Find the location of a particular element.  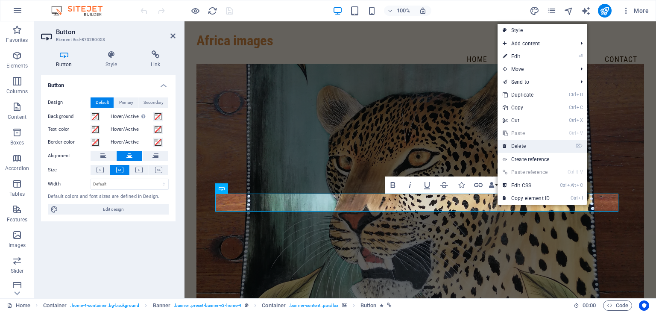

h4: Style is located at coordinates (113, 59).